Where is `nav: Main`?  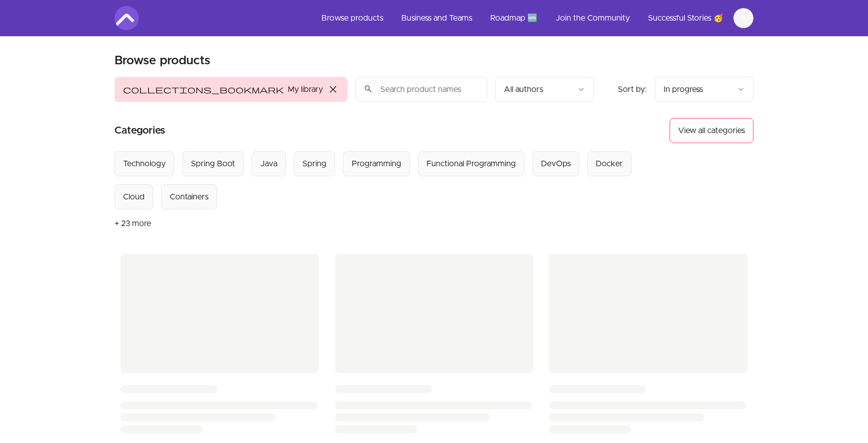 nav: Main is located at coordinates (533, 18).